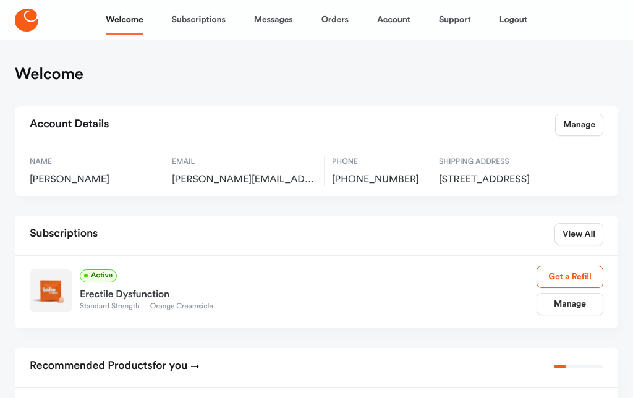 The width and height of the screenshot is (633, 398). Describe the element at coordinates (49, 74) in the screenshot. I see `h1: Welcome` at that location.